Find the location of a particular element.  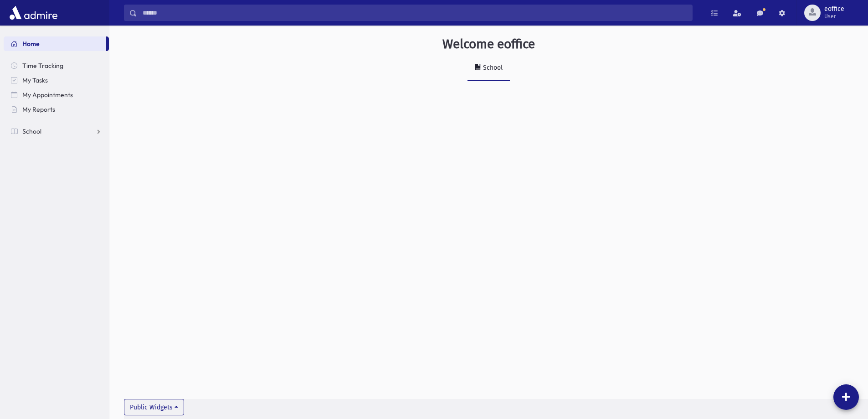

input: Search is located at coordinates (415, 13).